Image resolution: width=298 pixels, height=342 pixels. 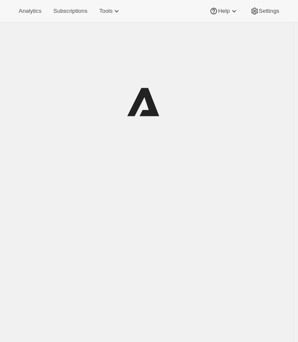 I want to click on span: Help, so click(x=223, y=11).